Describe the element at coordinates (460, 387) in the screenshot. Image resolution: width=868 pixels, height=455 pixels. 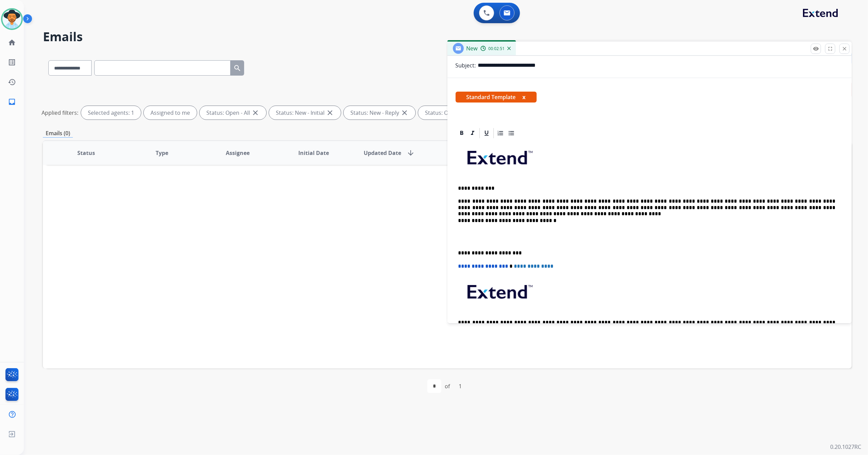
I see `div: 1` at that location.